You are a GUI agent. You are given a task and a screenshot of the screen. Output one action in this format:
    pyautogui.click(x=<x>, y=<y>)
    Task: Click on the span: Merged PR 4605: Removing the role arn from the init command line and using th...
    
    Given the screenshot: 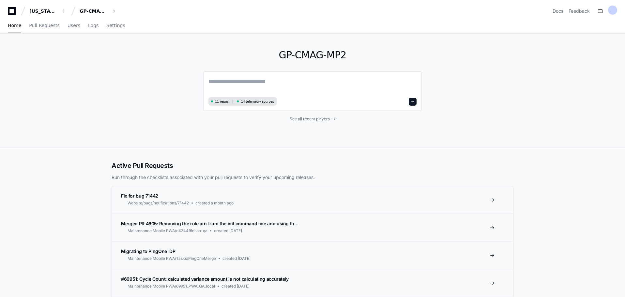 What is the action you would take?
    pyautogui.click(x=209, y=223)
    